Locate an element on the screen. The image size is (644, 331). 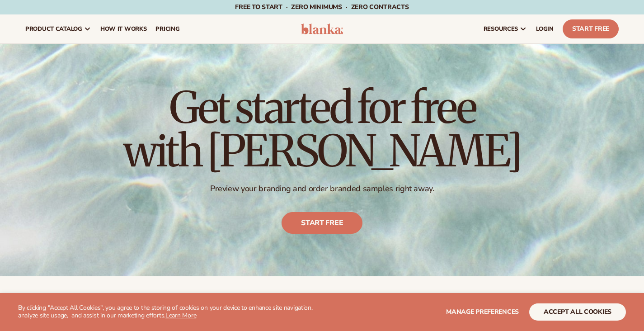
img: logo is located at coordinates (322, 29).